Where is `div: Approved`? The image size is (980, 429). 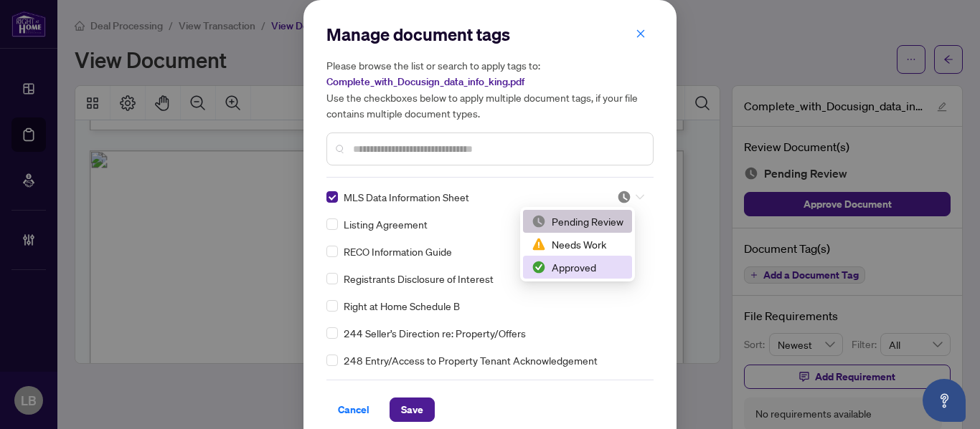 div: Approved is located at coordinates (578, 268).